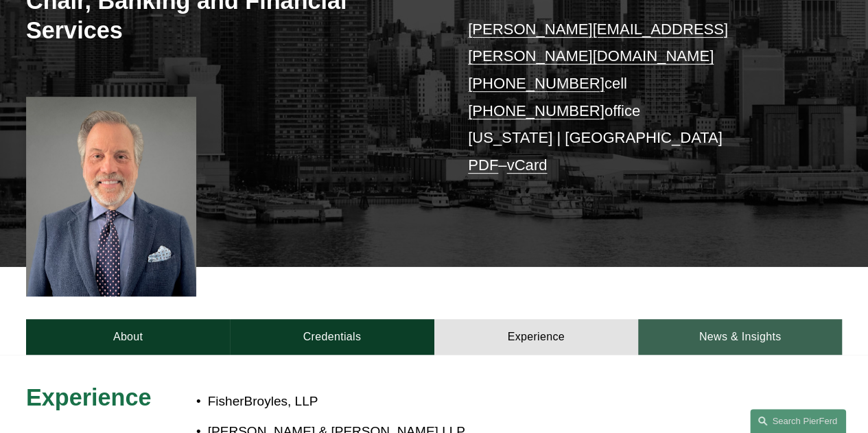 This screenshot has height=433, width=868. Describe the element at coordinates (483, 164) in the screenshot. I see `a: PDF` at that location.